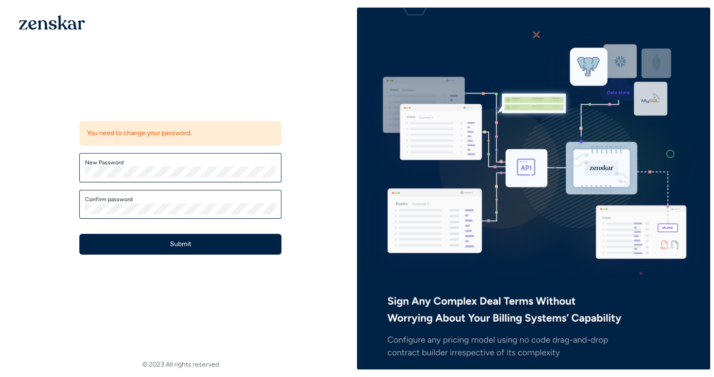  I want to click on button: Submit, so click(180, 244).